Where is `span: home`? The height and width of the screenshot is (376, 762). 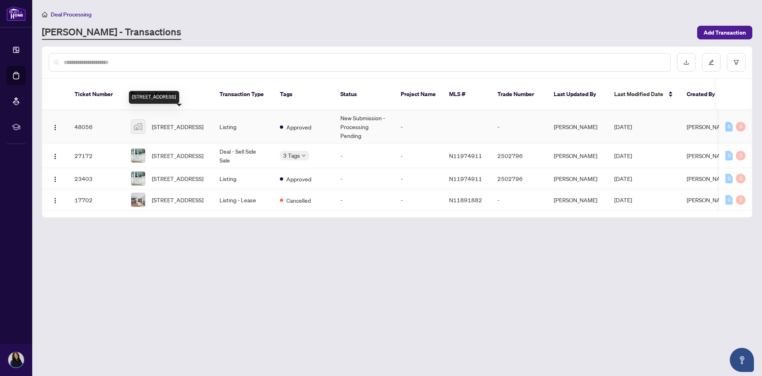 span: home is located at coordinates (45, 14).